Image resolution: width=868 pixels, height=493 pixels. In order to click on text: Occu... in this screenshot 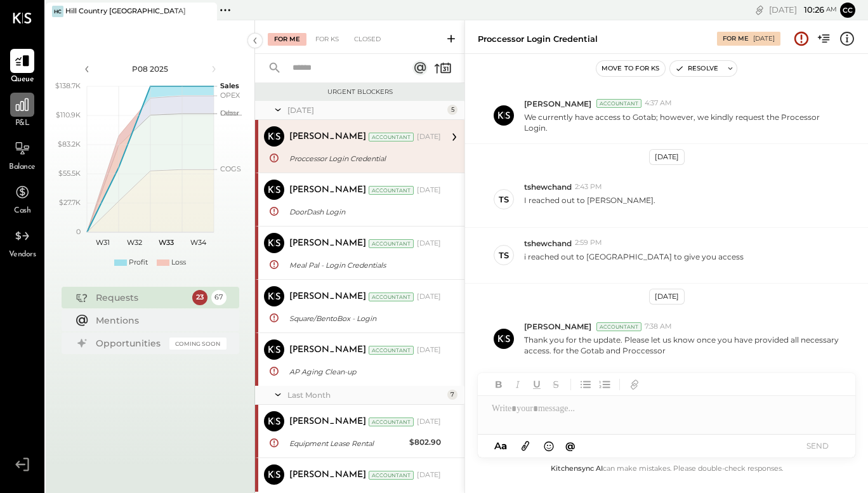, I will do `click(231, 113)`.